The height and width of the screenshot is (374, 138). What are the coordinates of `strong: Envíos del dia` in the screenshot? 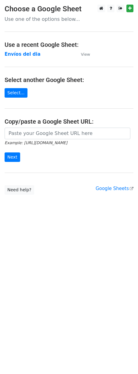 It's located at (23, 54).